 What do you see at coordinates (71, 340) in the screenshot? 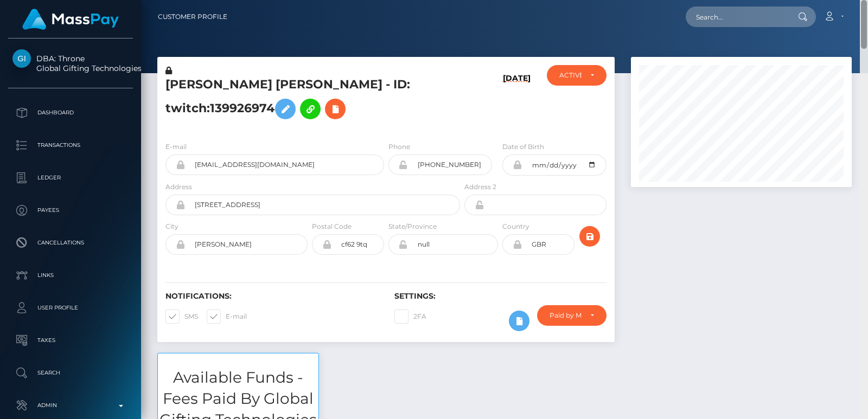
I see `p: Taxes` at bounding box center [71, 340].